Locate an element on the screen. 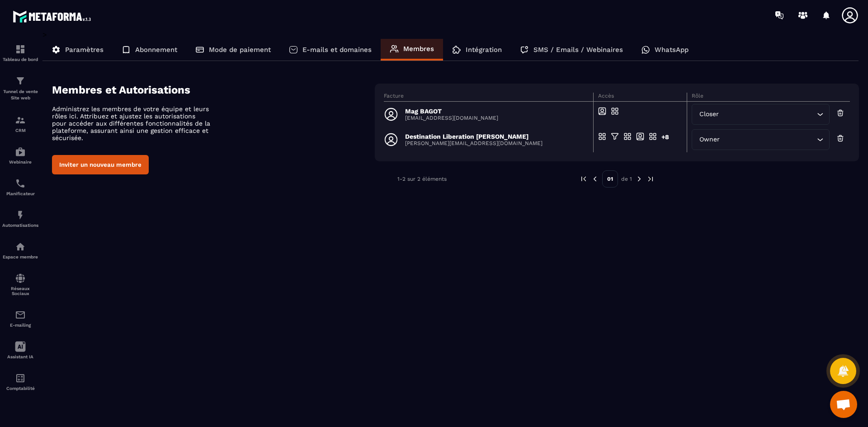  a: formationformationCRM is located at coordinates (20, 124).